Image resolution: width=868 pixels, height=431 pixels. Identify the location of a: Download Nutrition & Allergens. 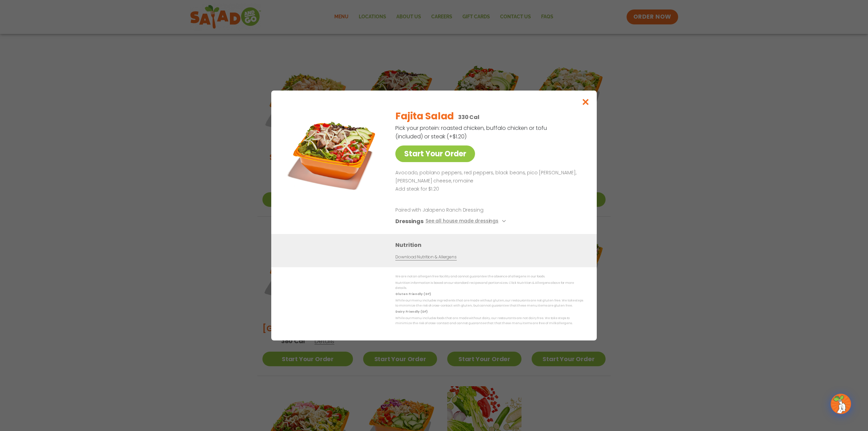
(426, 257).